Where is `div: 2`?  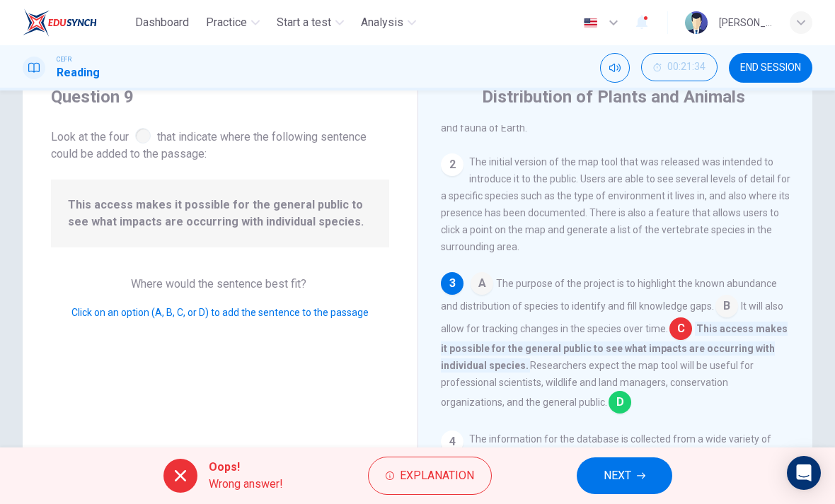
div: 2 is located at coordinates (452, 165).